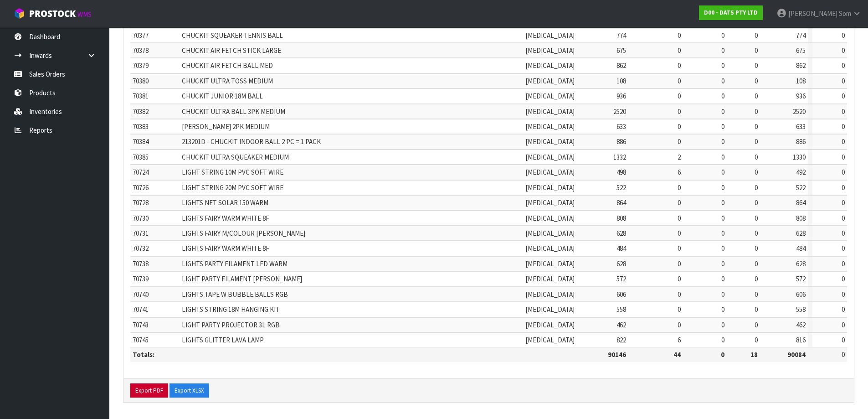  Describe the element at coordinates (84, 14) in the screenshot. I see `small: WMS` at that location.